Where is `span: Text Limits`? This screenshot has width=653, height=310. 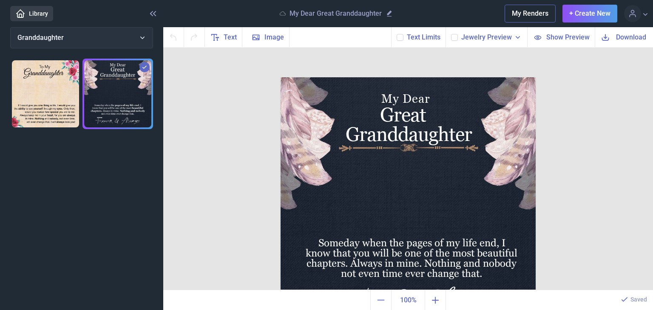
span: Text Limits is located at coordinates (423, 37).